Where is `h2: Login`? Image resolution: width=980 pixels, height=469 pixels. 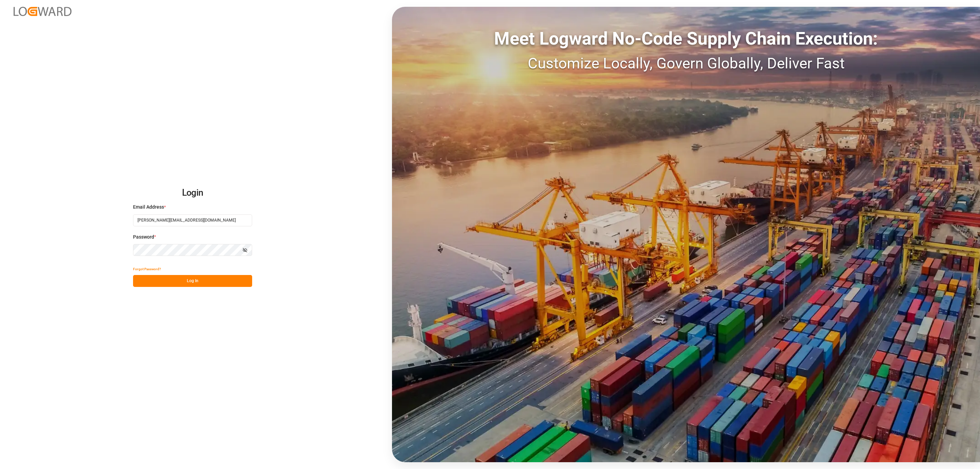
h2: Login is located at coordinates (192, 193).